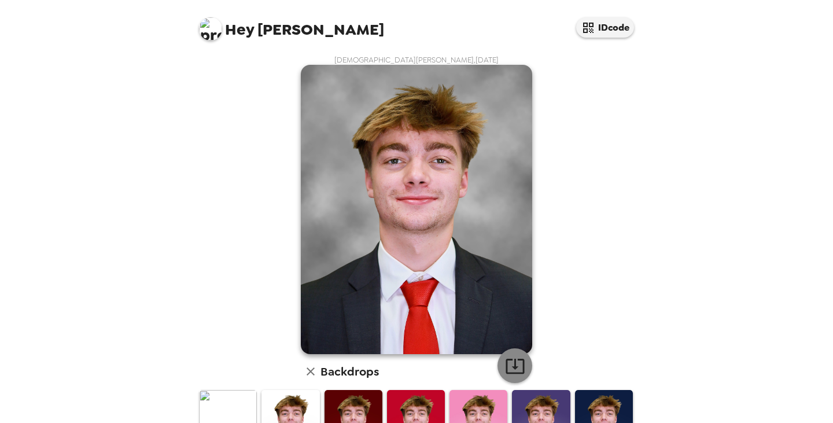  I want to click on button: IDcode, so click(605, 27).